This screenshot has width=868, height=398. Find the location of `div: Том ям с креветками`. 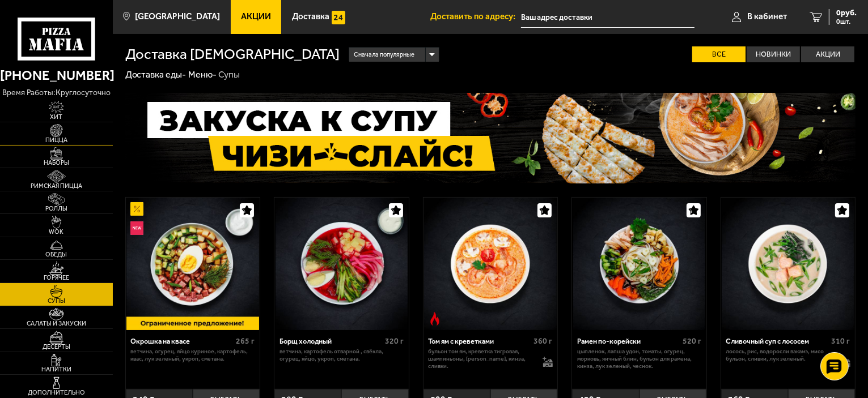

div: Том ям с креветками is located at coordinates (479, 341).